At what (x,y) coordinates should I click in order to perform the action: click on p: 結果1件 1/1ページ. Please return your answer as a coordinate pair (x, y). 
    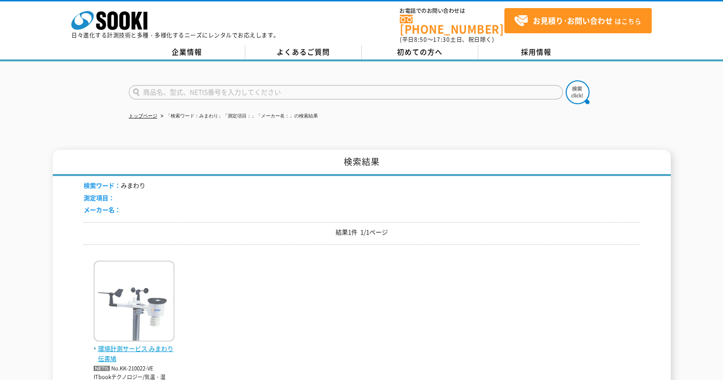
    Looking at the image, I should click on (362, 232).